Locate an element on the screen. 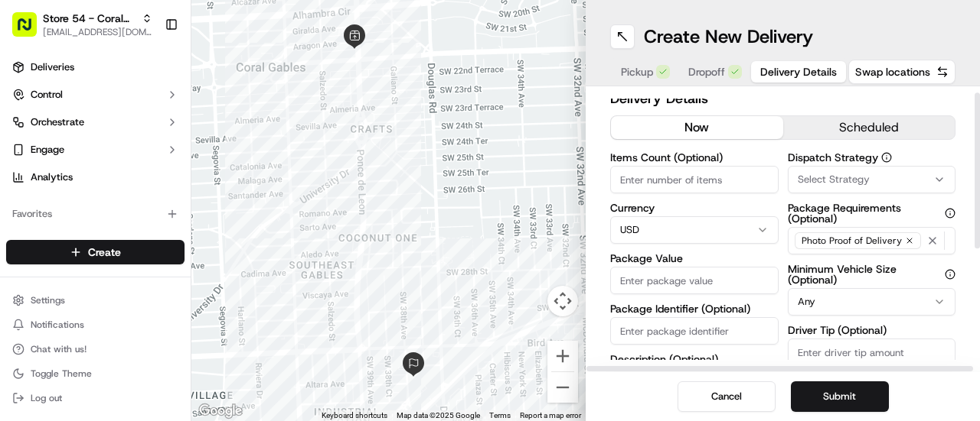 The width and height of the screenshot is (980, 421). span: Photo Proof of Delivery is located at coordinates (852, 241).